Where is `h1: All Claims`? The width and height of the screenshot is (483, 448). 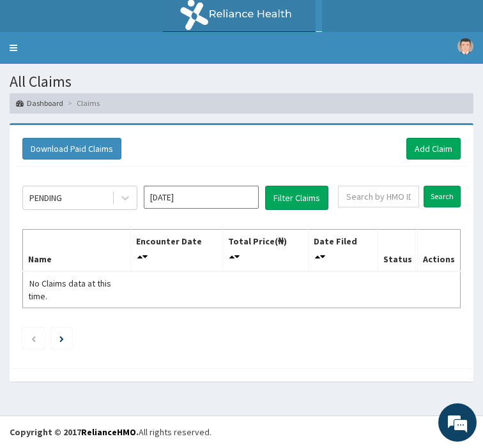 h1: All Claims is located at coordinates (242, 82).